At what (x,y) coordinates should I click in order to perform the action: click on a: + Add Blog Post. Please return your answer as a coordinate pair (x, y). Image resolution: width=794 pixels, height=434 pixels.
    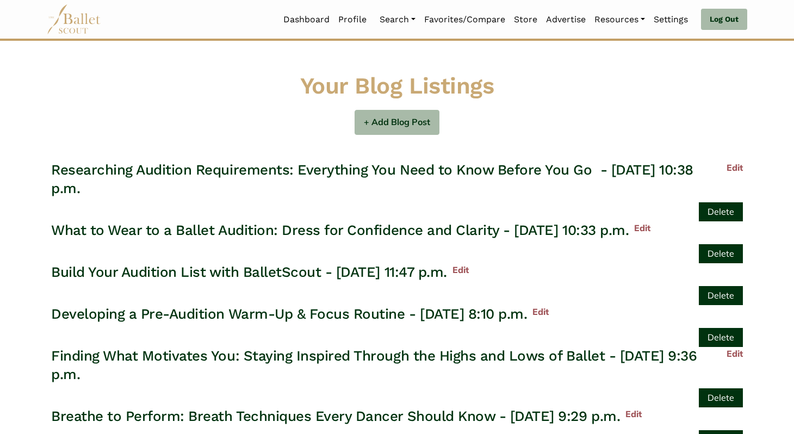
    Looking at the image, I should click on (397, 122).